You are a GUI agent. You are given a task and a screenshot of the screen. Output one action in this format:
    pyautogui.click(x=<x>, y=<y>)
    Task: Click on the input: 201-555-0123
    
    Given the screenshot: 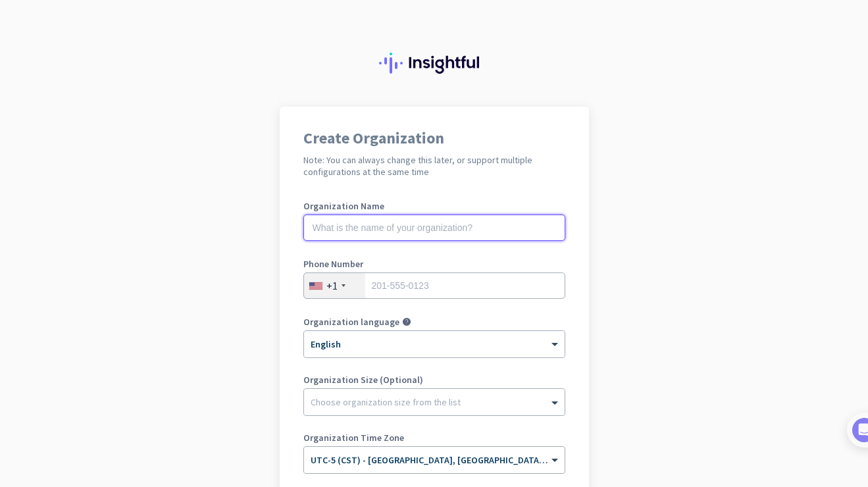 What is the action you would take?
    pyautogui.click(x=434, y=286)
    